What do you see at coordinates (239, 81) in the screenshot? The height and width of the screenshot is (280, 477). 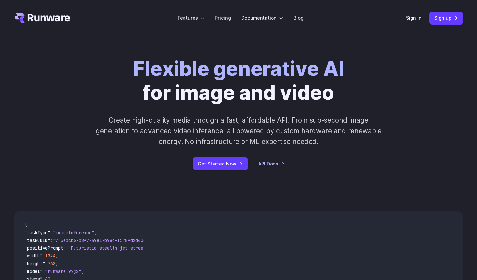 I see `h1: for image and video` at bounding box center [239, 81].